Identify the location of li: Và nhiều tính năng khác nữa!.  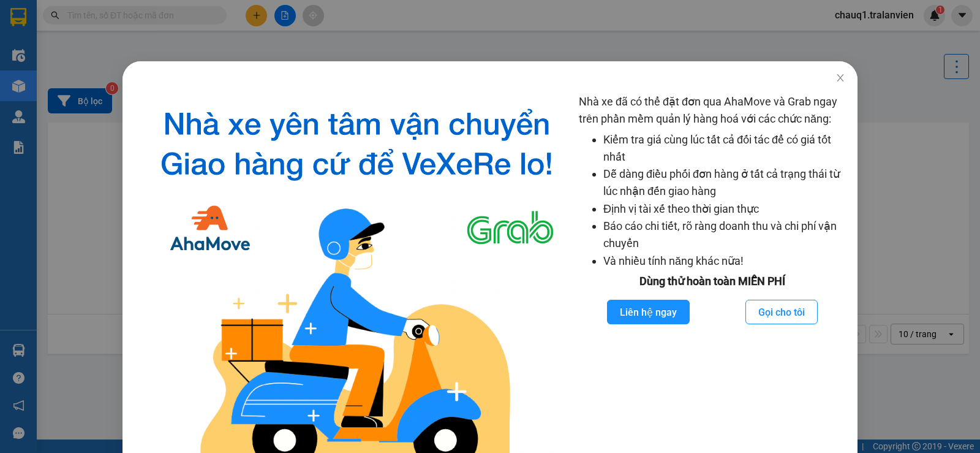
(724, 262).